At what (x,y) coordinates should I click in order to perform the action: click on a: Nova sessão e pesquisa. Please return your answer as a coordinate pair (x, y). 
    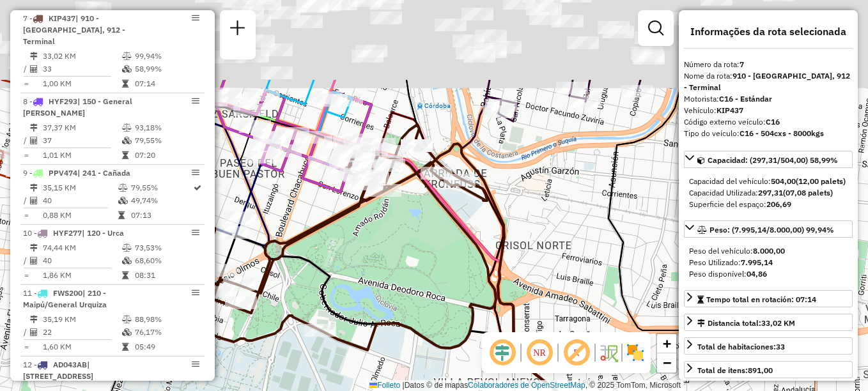
    Looking at the image, I should click on (238, 29).